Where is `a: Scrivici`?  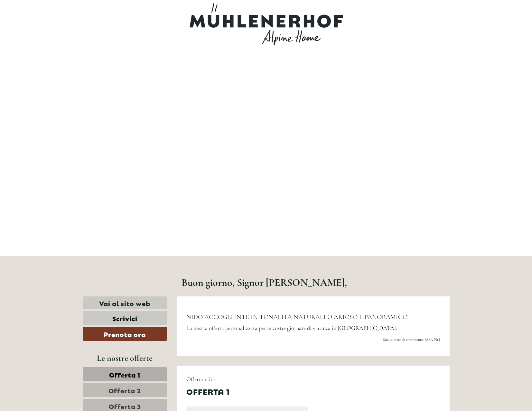
a: Scrivici is located at coordinates (125, 318).